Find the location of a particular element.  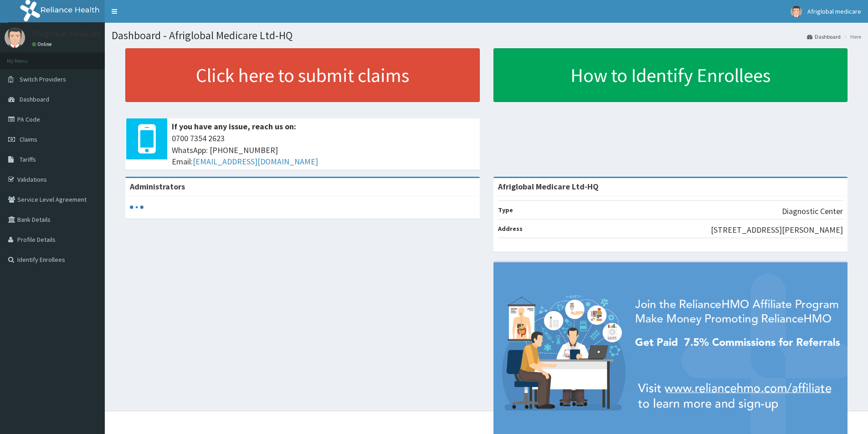

li: Here is located at coordinates (851, 36).